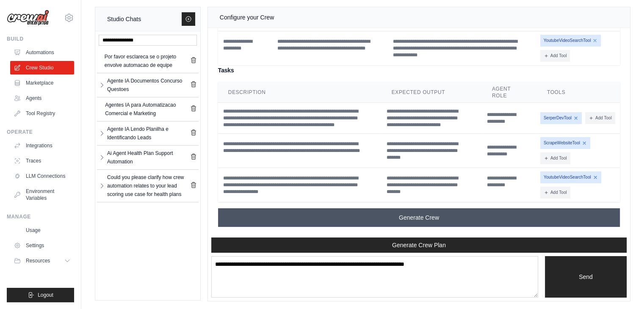 The image size is (644, 309). What do you see at coordinates (42, 83) in the screenshot?
I see `a: Marketplace` at bounding box center [42, 83].